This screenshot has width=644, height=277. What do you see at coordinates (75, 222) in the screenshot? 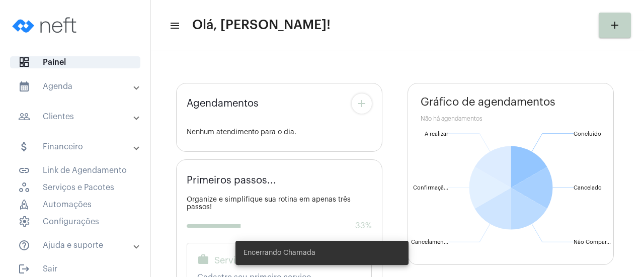
I see `span: Configurações` at bounding box center [75, 222].